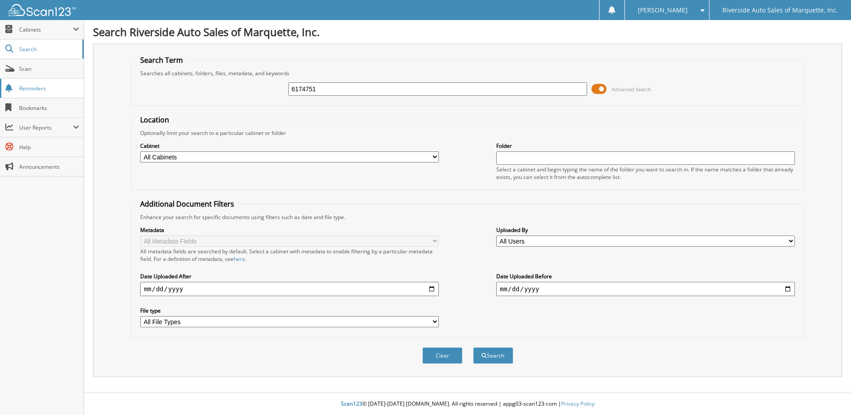 The image size is (851, 415). I want to click on input: end, so click(646, 289).